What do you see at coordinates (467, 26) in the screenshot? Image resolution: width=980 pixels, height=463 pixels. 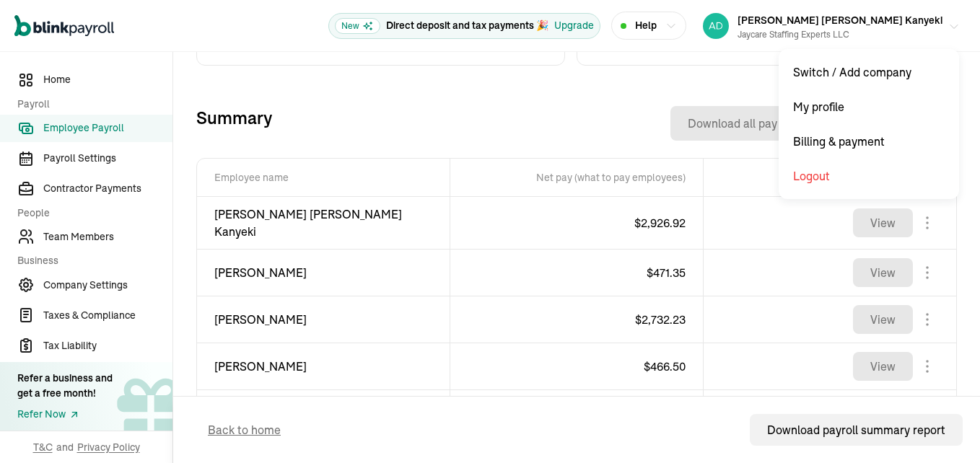 I see `p: Direct deposit and tax payments 🎉` at bounding box center [467, 26].